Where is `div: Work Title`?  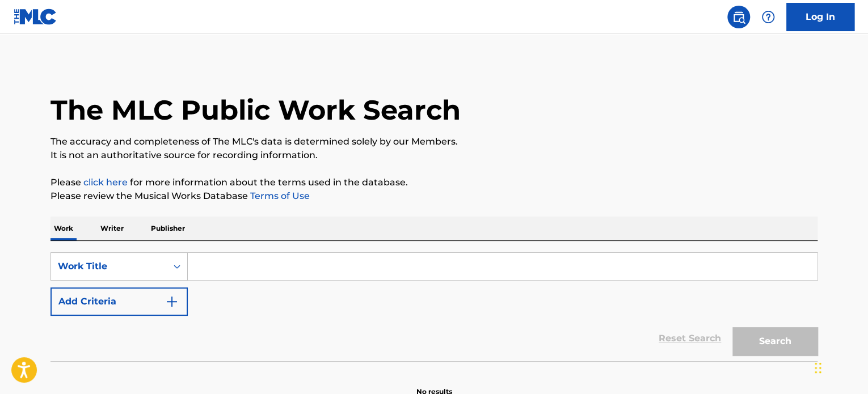
div: Work Title is located at coordinates (109, 266).